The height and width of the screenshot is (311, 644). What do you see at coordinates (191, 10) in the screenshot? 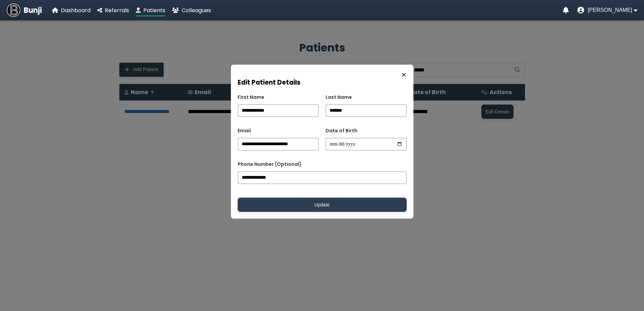
I see `a: Colleagues` at bounding box center [191, 10].